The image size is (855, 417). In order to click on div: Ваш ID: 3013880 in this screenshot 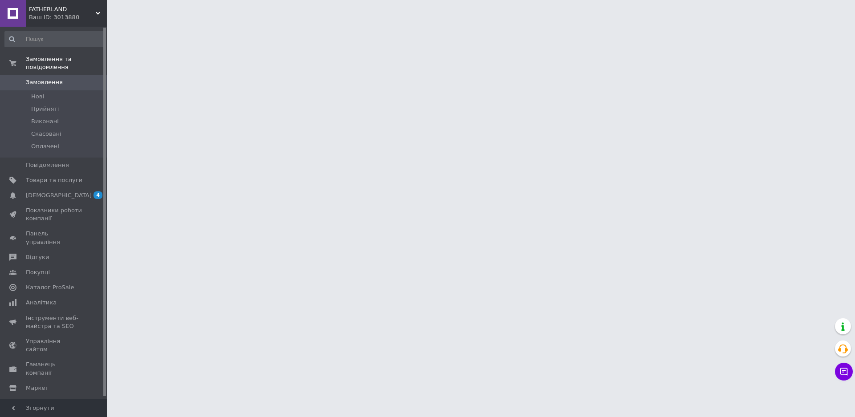, I will do `click(68, 17)`.